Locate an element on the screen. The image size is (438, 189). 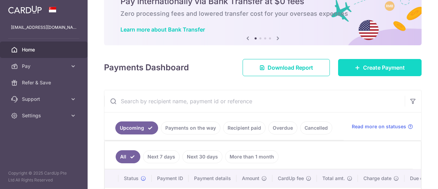
span: Due date is located at coordinates (420, 178).